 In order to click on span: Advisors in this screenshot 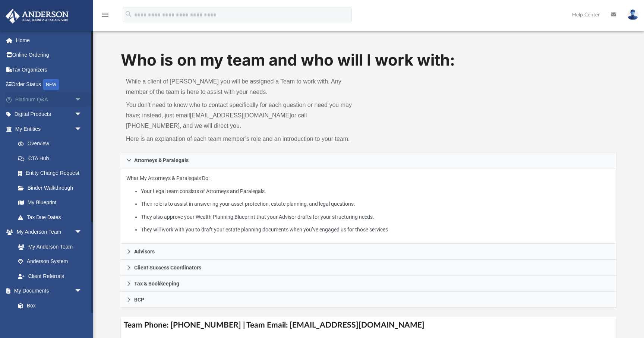, I will do `click(144, 252)`.